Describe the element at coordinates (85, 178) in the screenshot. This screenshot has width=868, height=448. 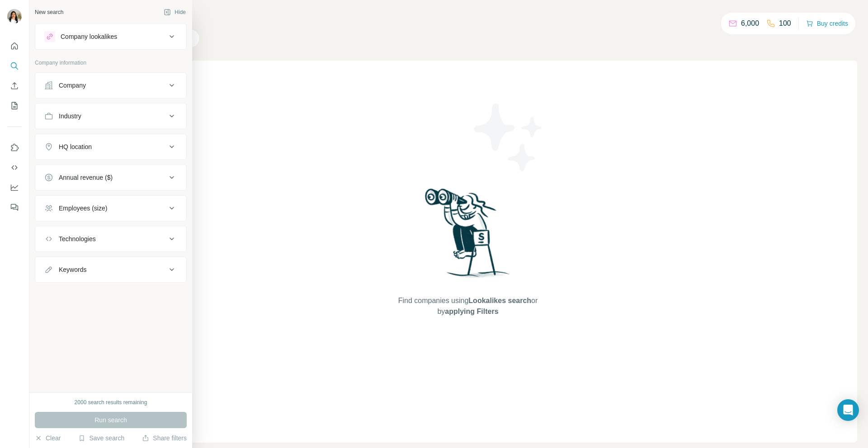
I see `div: Annual revenue ($)` at that location.